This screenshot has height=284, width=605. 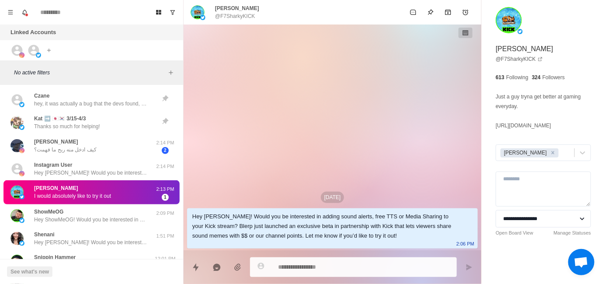 I want to click on p: 2:06 PM, so click(x=465, y=244).